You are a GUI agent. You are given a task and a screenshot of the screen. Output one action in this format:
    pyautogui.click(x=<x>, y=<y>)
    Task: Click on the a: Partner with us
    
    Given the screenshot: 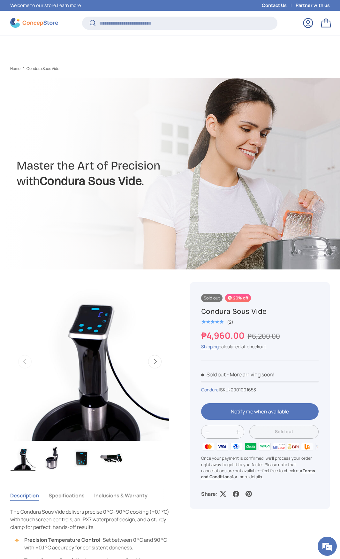 What is the action you would take?
    pyautogui.click(x=312, y=5)
    